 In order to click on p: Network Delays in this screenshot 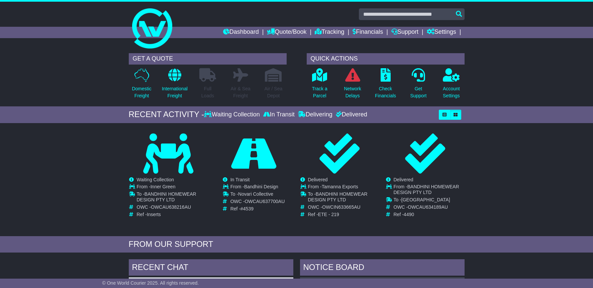, I will do `click(352, 92)`.